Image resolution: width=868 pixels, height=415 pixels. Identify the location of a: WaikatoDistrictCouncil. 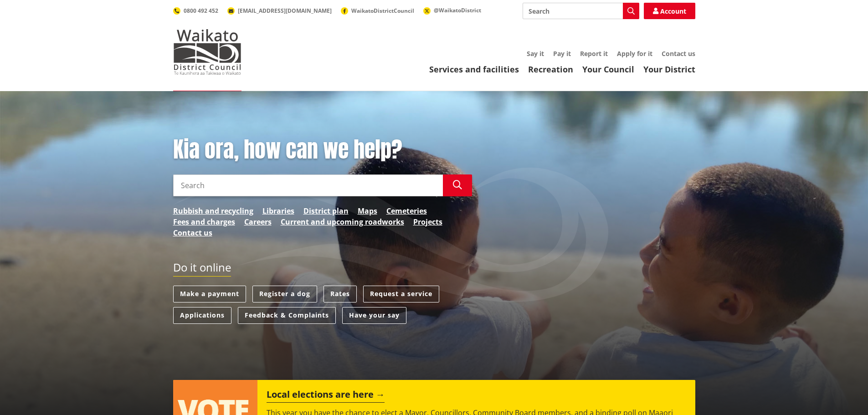
(378, 11).